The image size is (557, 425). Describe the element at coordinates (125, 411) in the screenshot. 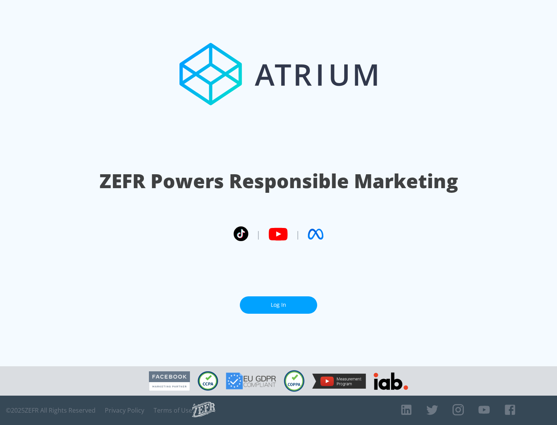

I see `a: Privacy Policy` at that location.